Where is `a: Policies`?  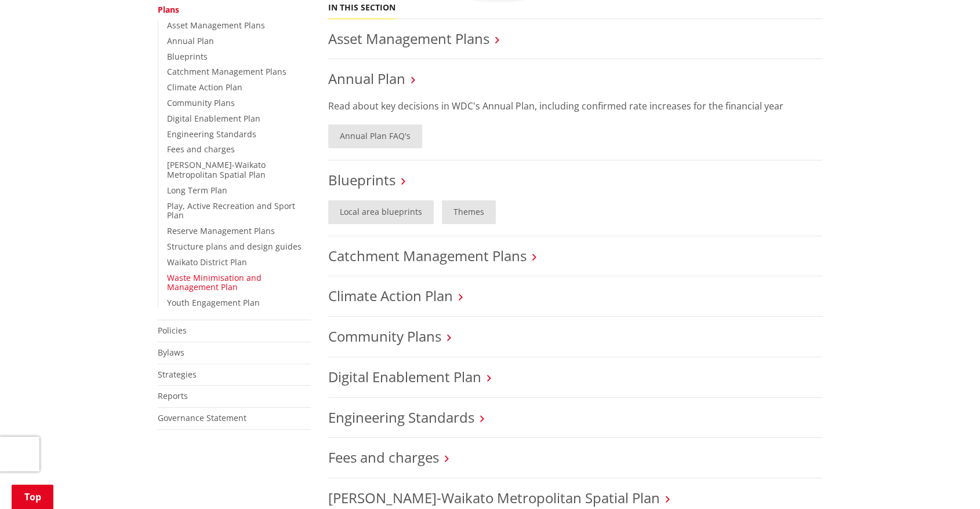
a: Policies is located at coordinates (172, 330).